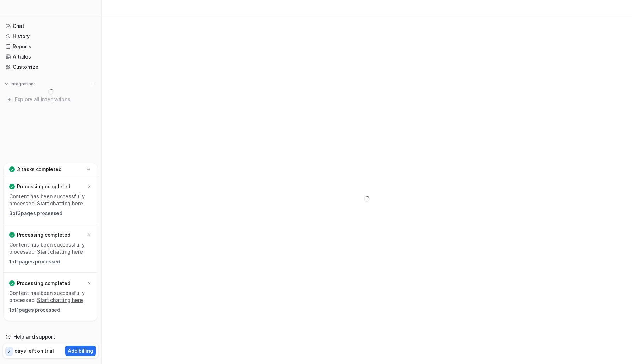 This screenshot has height=364, width=632. Describe the element at coordinates (50, 47) in the screenshot. I see `a: Reports` at that location.